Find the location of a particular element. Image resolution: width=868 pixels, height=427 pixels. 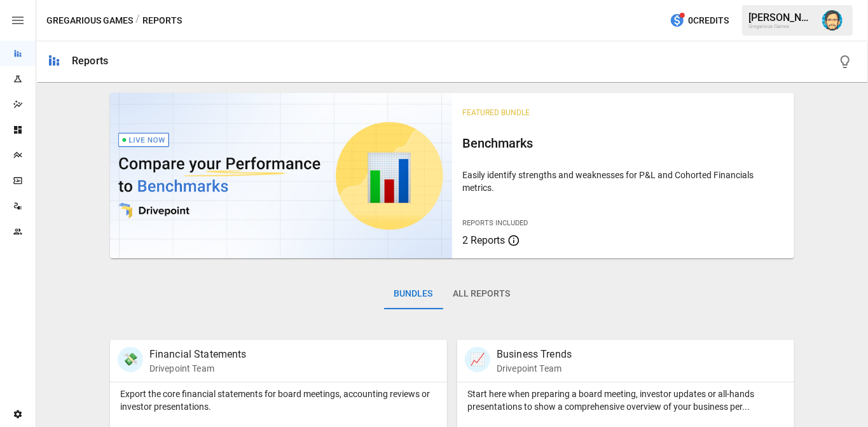

span: 2 Reports is located at coordinates (483, 240).